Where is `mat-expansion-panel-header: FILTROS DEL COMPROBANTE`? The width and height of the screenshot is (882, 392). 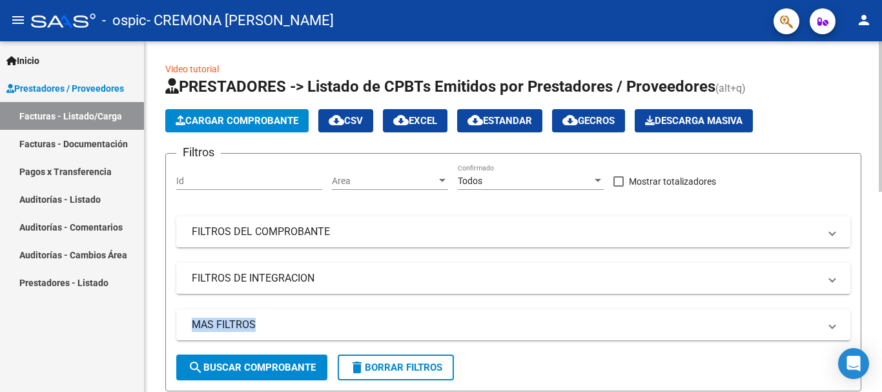
mat-expansion-panel-header: FILTROS DEL COMPROBANTE is located at coordinates (513, 232).